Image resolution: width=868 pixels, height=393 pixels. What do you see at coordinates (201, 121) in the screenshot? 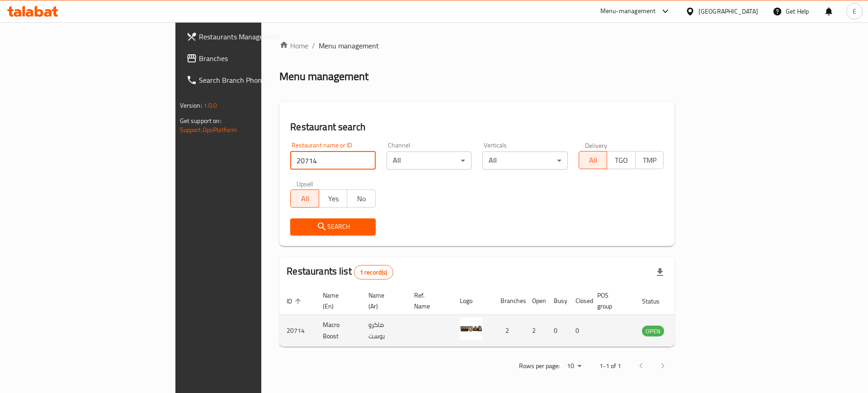
I see `span: Get support on:` at bounding box center [201, 121].